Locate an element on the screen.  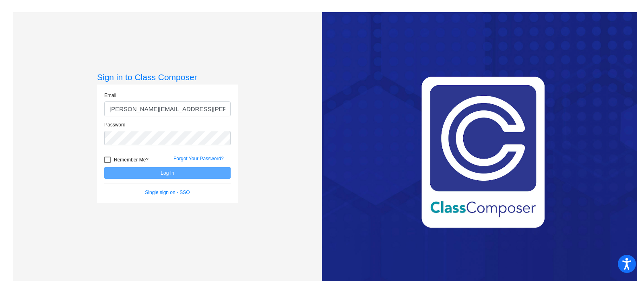
button: Log In is located at coordinates (167, 173).